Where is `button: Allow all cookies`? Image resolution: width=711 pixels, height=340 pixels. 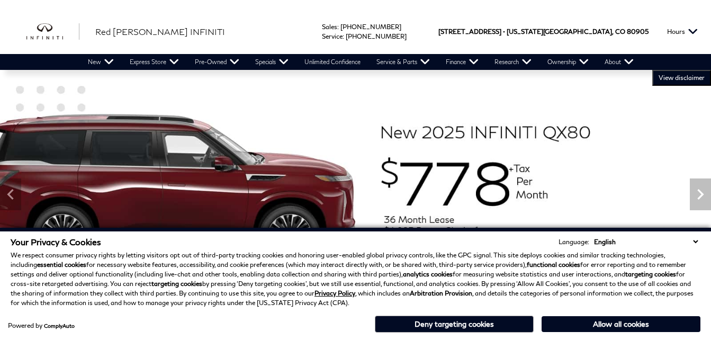 button: Allow all cookies is located at coordinates (621, 324).